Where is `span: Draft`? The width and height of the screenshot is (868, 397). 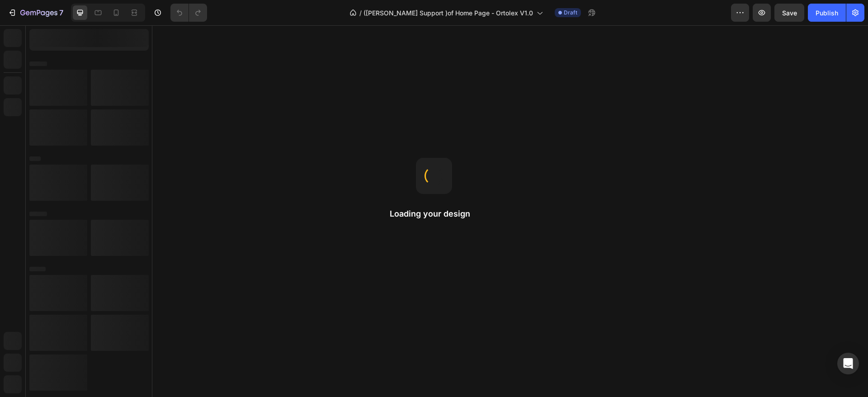 span: Draft is located at coordinates (570, 13).